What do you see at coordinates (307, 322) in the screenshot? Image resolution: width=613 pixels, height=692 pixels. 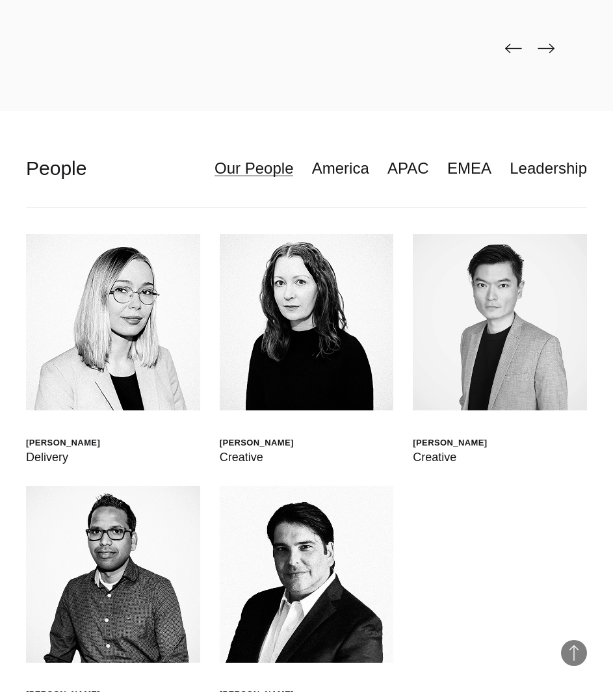 I see `img: Jen Higgins` at bounding box center [307, 322].